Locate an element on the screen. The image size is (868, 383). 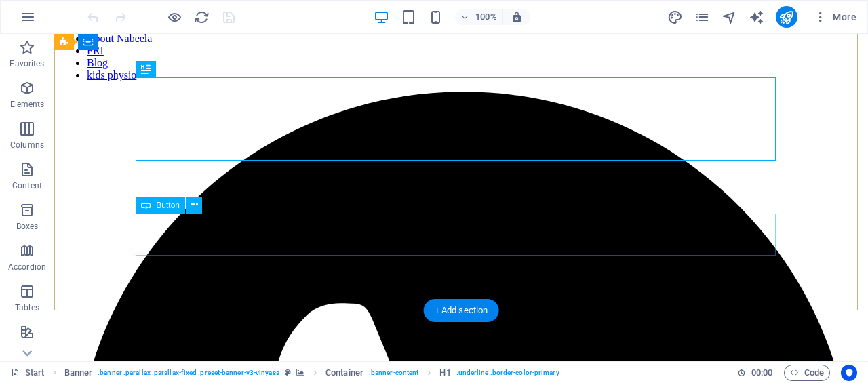
button: Usercentrics is located at coordinates (849, 373).